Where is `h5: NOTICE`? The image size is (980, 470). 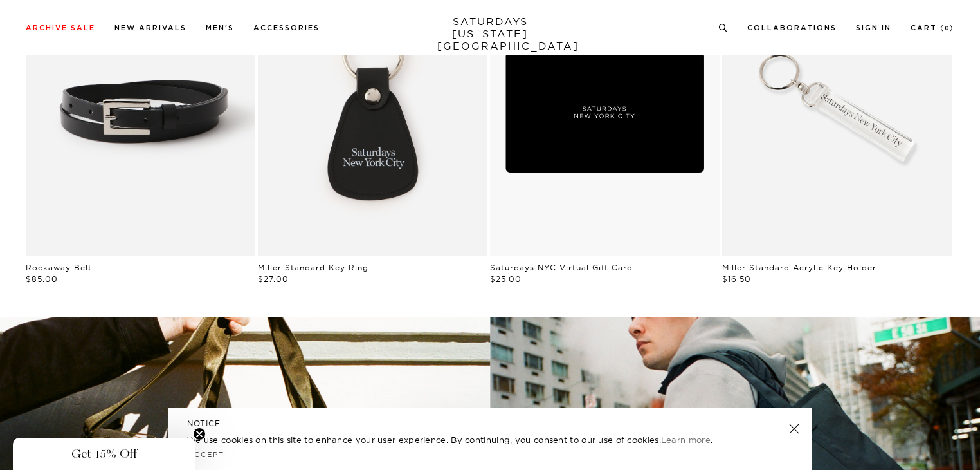 h5: NOTICE is located at coordinates (490, 423).